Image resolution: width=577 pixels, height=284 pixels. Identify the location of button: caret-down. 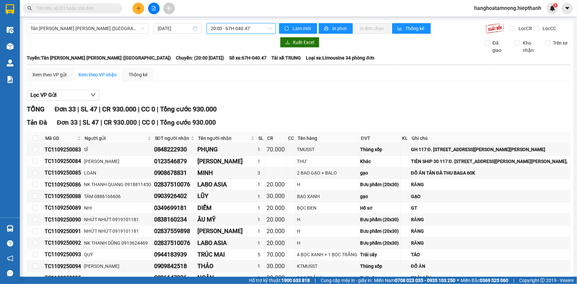
(567, 8).